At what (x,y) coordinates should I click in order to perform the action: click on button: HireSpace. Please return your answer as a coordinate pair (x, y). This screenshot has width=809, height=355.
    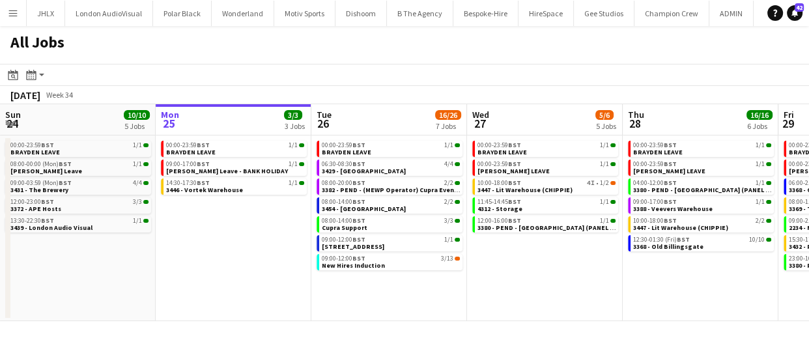
    Looking at the image, I should click on (546, 13).